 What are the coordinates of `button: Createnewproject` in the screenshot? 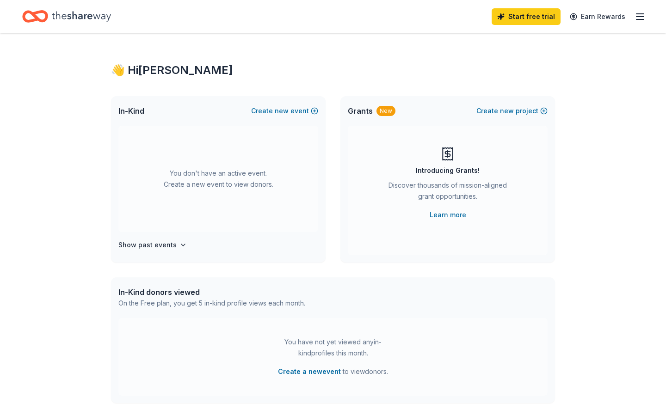 It's located at (512, 111).